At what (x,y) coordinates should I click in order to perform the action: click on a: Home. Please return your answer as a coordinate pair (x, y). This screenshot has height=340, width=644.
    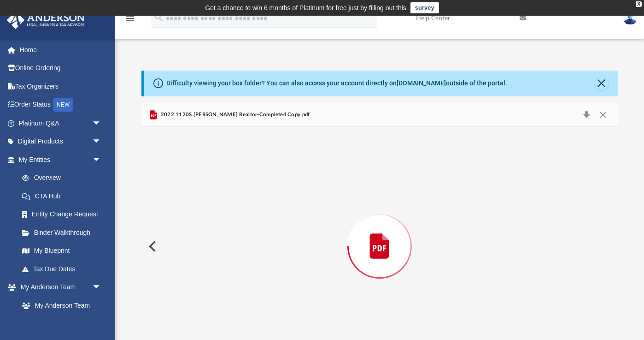
    Looking at the image, I should click on (61, 49).